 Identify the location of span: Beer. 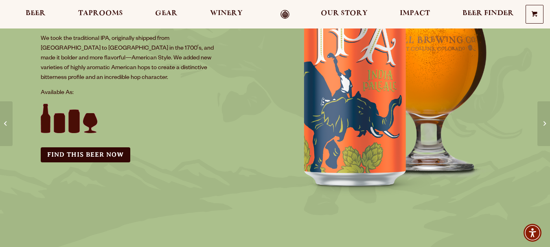
(35, 13).